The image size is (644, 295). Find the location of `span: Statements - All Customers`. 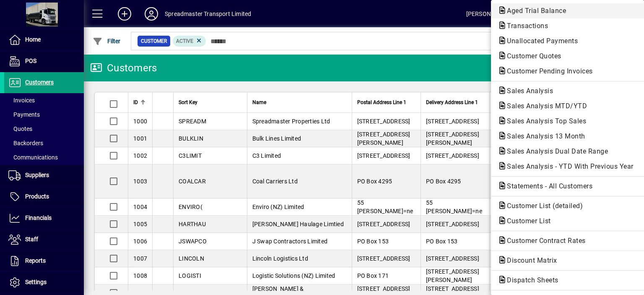

span: Statements - All Customers is located at coordinates (547, 186).